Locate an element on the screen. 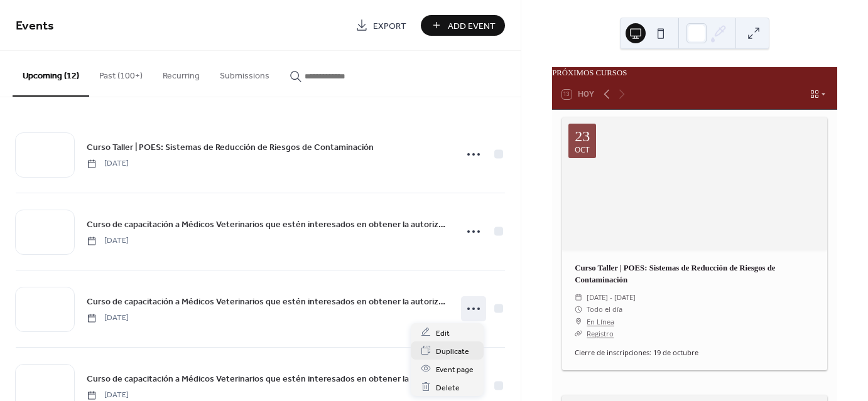 The width and height of the screenshot is (868, 401). button: Past (100+) is located at coordinates (121, 72).